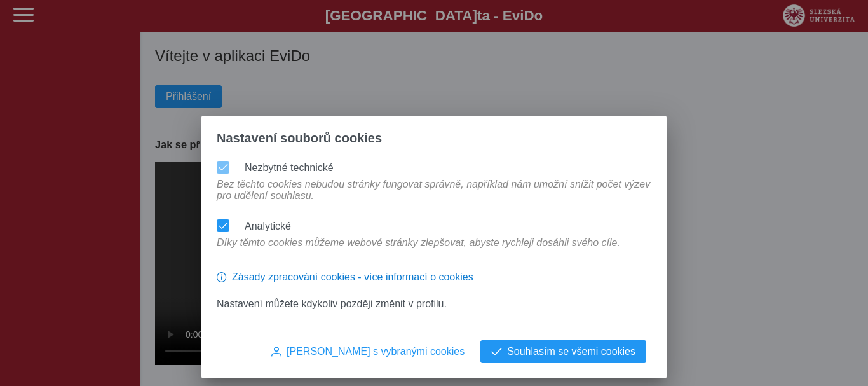 This screenshot has height=386, width=868. I want to click on label: Nezbytné technické, so click(289, 167).